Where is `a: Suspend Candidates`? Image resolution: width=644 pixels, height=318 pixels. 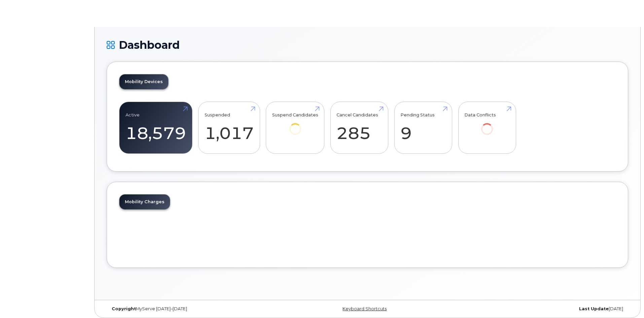
a: Suspend Candidates is located at coordinates (295, 125).